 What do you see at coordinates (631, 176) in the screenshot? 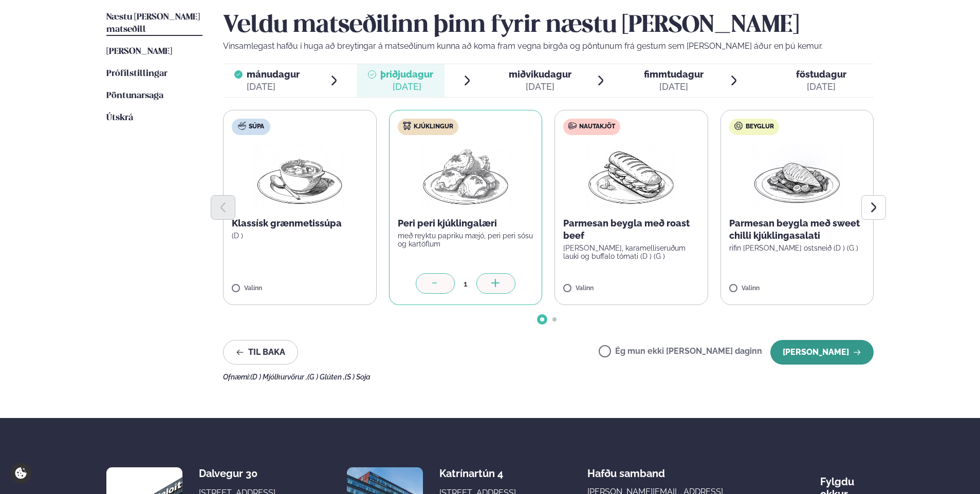
I see `img: Panini.png` at bounding box center [631, 176].